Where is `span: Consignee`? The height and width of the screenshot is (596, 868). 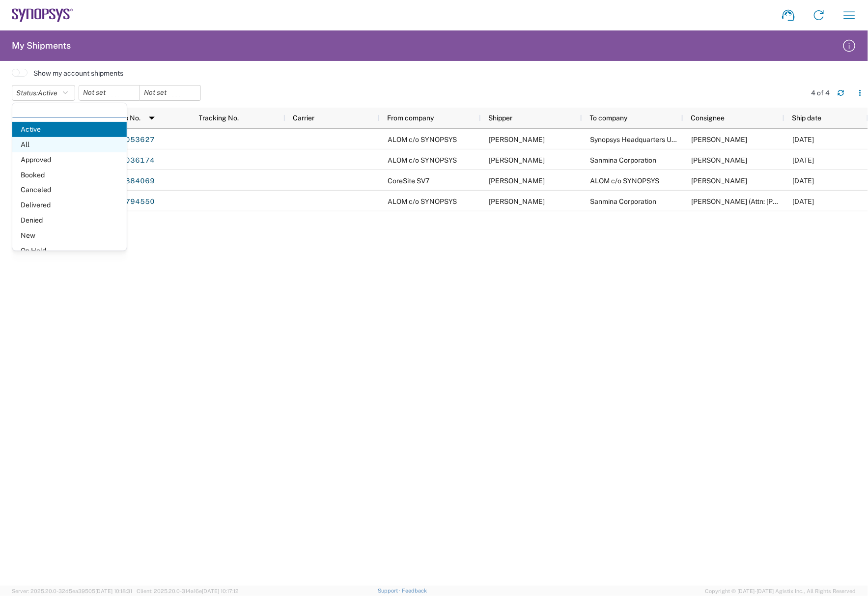 span: Consignee is located at coordinates (708, 118).